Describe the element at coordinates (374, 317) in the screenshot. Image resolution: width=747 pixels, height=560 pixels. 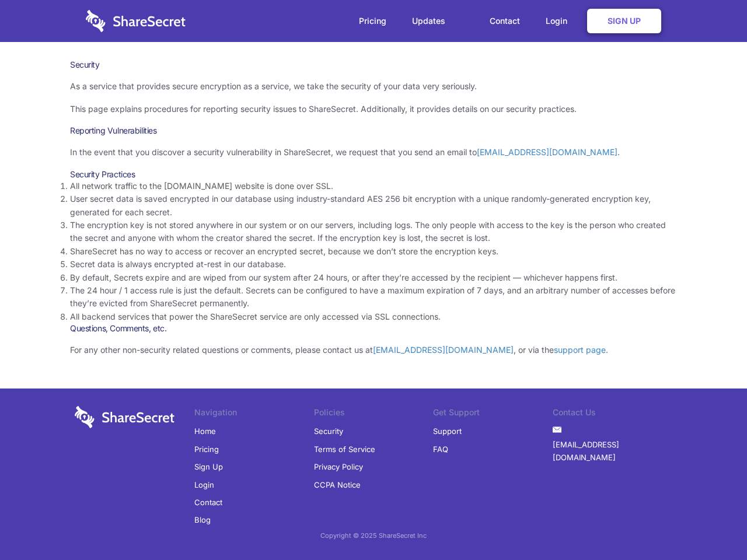
I see `li: All backend services that power the ShareSecret service are only accessed via SSL connections.` at that location.